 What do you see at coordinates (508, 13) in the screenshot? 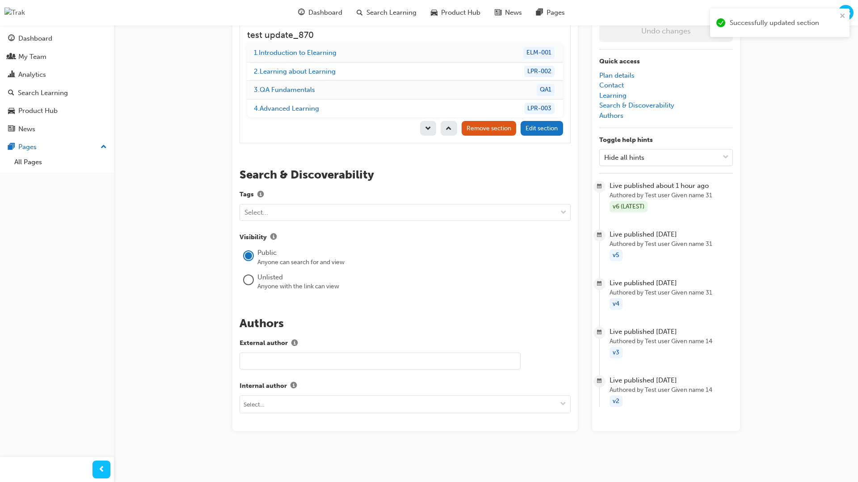
I see `a: news-iconNews` at bounding box center [508, 13].